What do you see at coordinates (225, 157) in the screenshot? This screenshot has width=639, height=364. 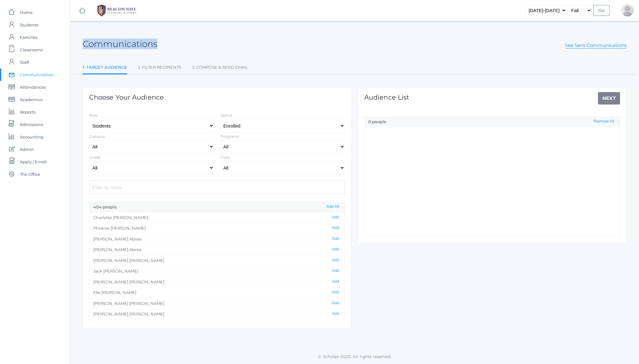 I see `label: Class` at bounding box center [225, 157].